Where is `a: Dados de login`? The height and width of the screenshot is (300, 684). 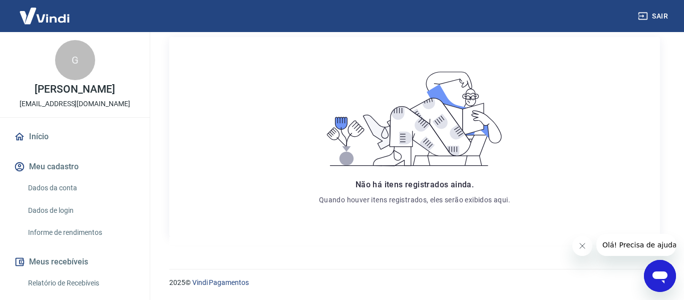
a: Dados de login is located at coordinates (81, 210).